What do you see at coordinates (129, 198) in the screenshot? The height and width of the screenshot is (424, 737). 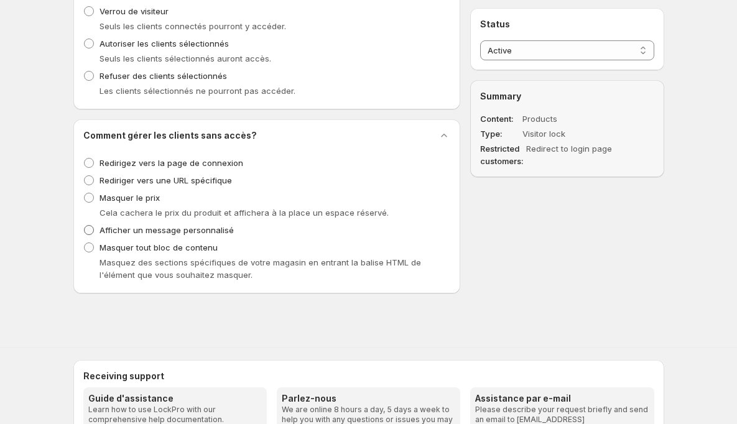 I see `span: Masquer le prix` at bounding box center [129, 198].